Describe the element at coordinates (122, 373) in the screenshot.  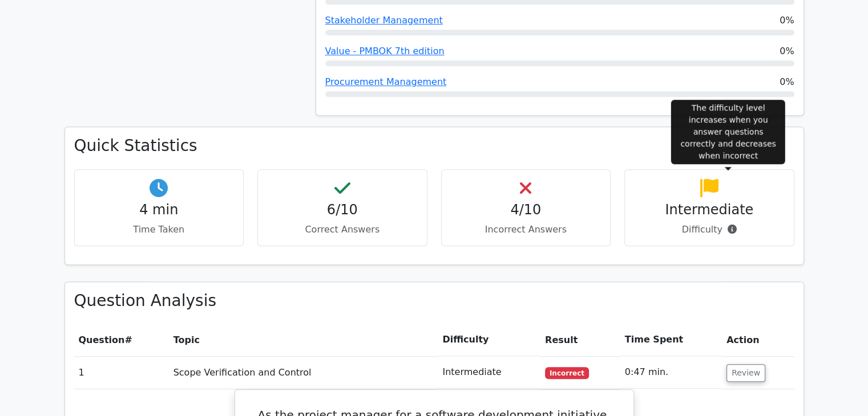
I see `td: 1` at that location.